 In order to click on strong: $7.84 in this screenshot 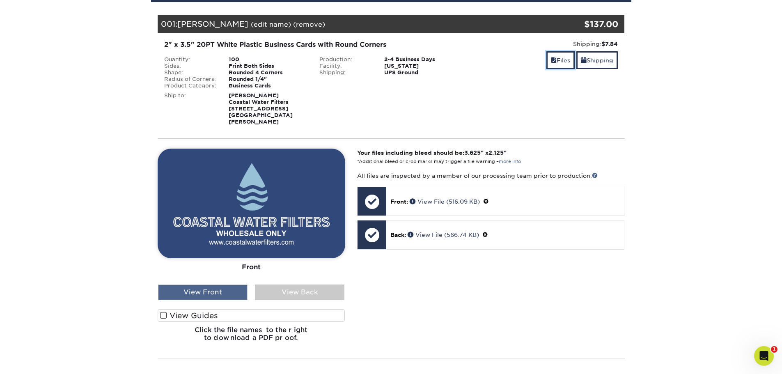, I will do `click(610, 44)`.